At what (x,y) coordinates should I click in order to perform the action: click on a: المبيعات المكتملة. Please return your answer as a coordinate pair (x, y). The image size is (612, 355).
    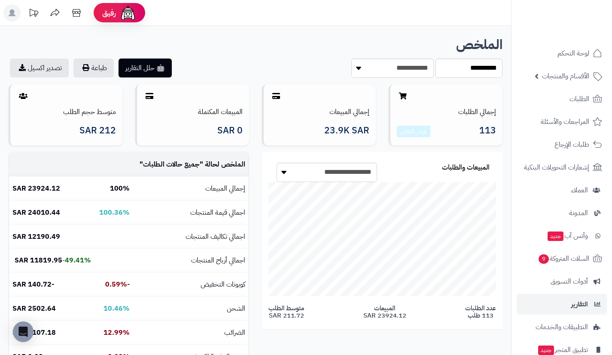
    Looking at the image, I should click on (220, 112).